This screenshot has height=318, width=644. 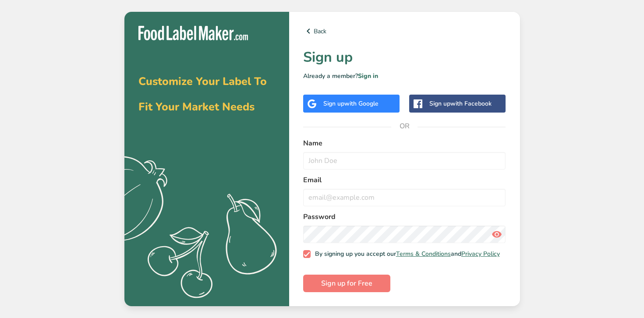 What do you see at coordinates (347, 283) in the screenshot?
I see `button: Sign up for Free` at bounding box center [347, 283].